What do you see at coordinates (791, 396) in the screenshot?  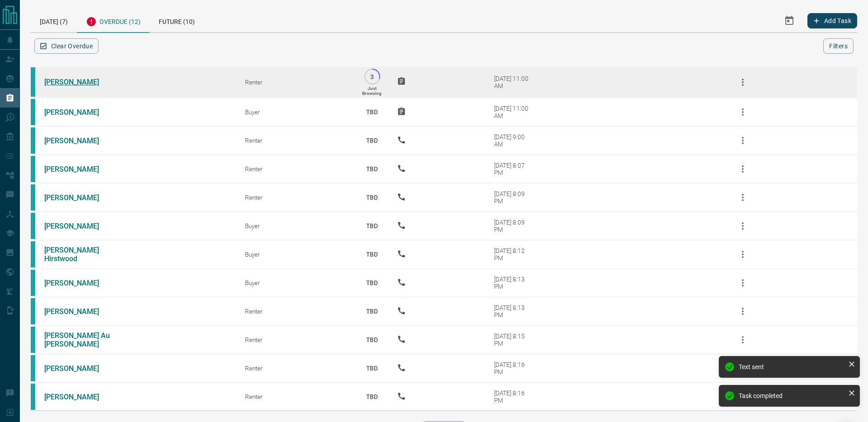 I see `div: Task completed` at bounding box center [791, 396].